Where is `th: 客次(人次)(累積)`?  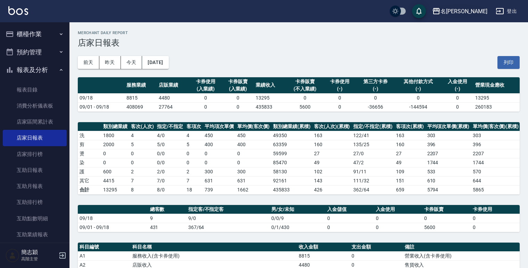 th: 客次(人次)(累積) is located at coordinates (332, 127).